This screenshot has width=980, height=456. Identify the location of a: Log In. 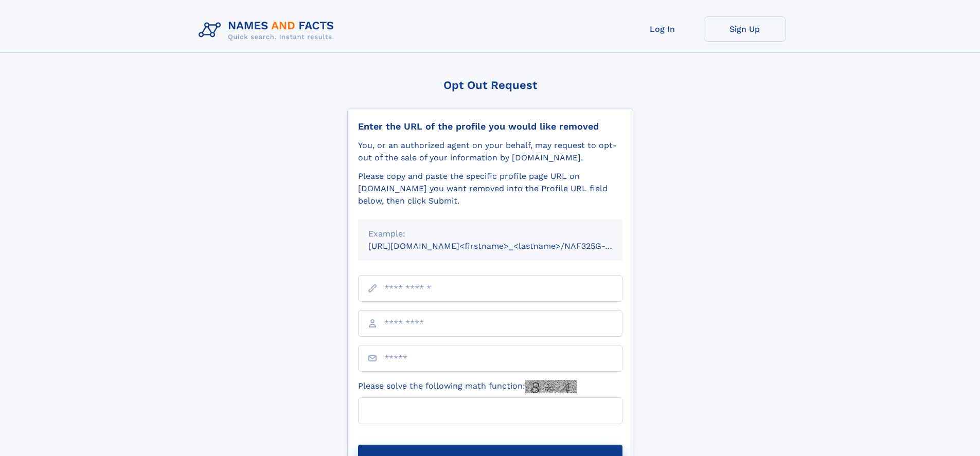
(663, 29).